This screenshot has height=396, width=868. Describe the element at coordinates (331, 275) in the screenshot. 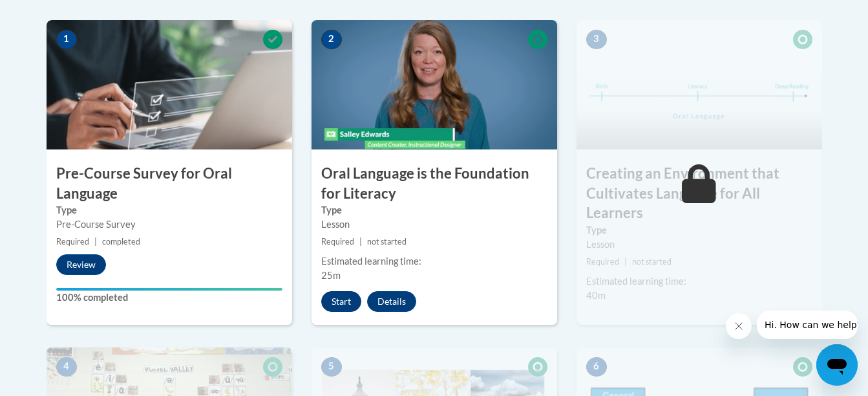

I see `span: 25m` at that location.